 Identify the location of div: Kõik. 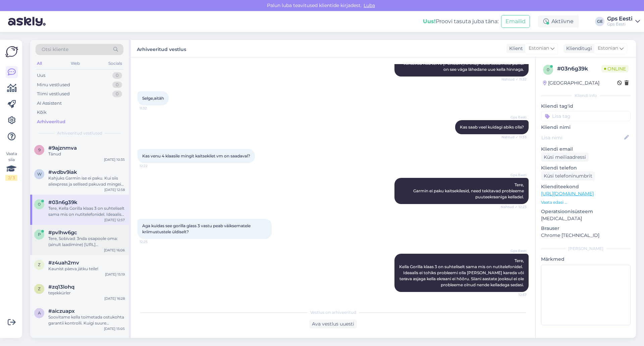
(42, 112).